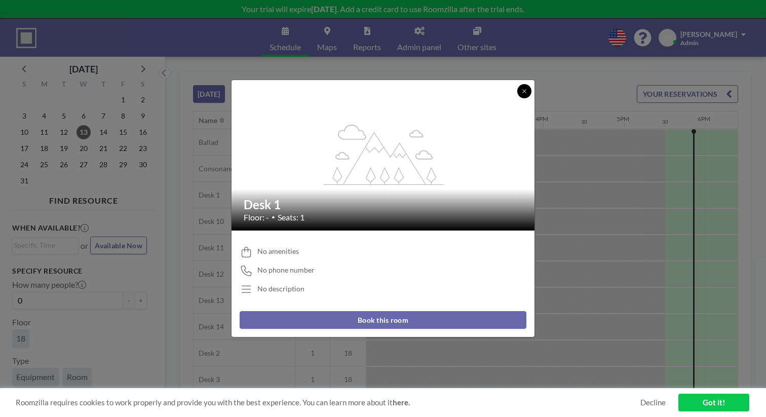  I want to click on button: Book this room, so click(383, 320).